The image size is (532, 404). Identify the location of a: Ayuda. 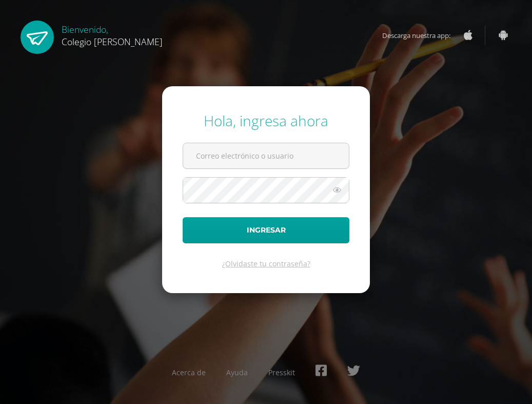
(237, 372).